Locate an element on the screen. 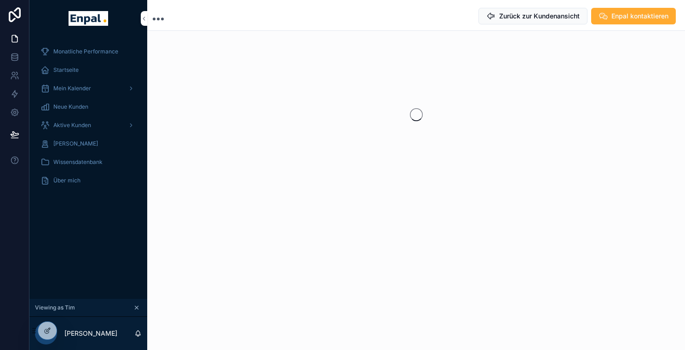 The height and width of the screenshot is (350, 685). img: App logo is located at coordinates (88, 18).